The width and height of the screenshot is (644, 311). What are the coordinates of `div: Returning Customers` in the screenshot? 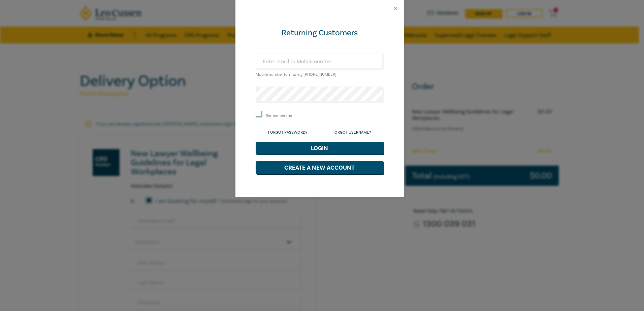 It's located at (320, 33).